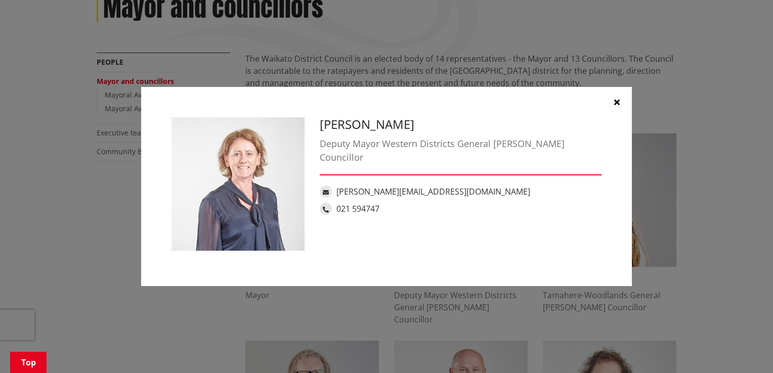  I want to click on img: Carolyn Eyre, so click(238, 184).